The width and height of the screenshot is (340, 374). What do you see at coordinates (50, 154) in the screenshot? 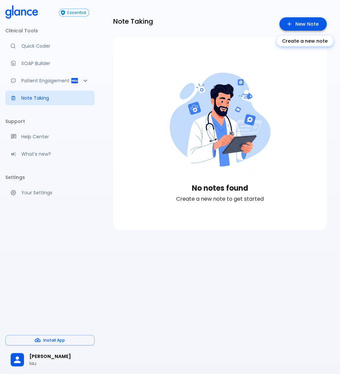
I see `div: Recent updates and feature releases` at bounding box center [50, 154].